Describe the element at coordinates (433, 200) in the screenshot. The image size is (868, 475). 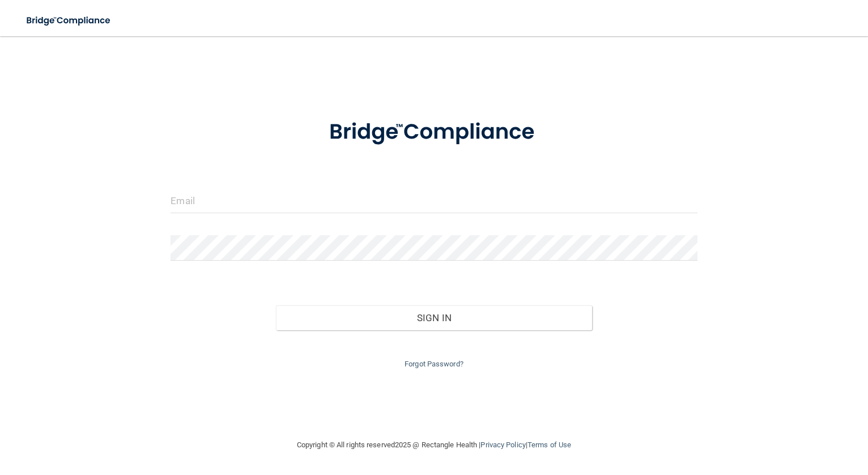
I see `input: Email` at that location.